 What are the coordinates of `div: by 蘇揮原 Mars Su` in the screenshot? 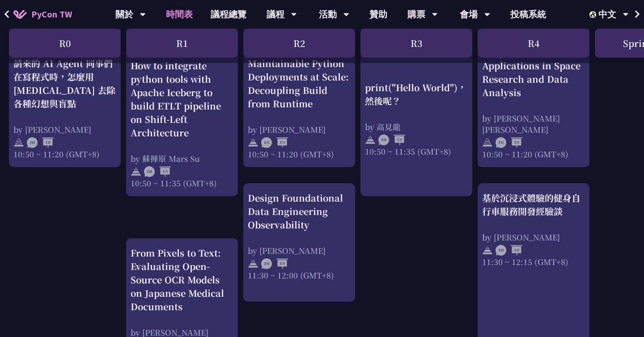 It's located at (182, 158).